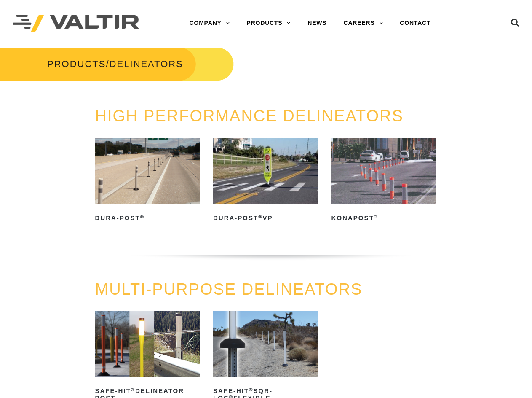  I want to click on span: DELINEATORS, so click(146, 64).